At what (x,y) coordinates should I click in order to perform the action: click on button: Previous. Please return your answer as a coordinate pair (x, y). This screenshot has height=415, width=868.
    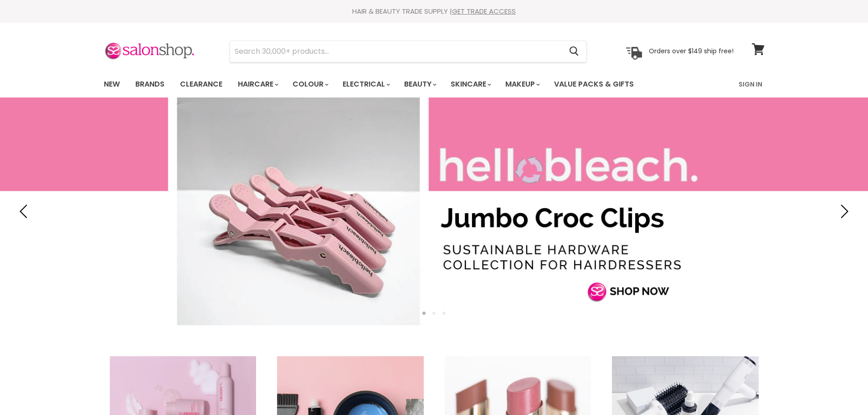
    Looking at the image, I should click on (25, 211).